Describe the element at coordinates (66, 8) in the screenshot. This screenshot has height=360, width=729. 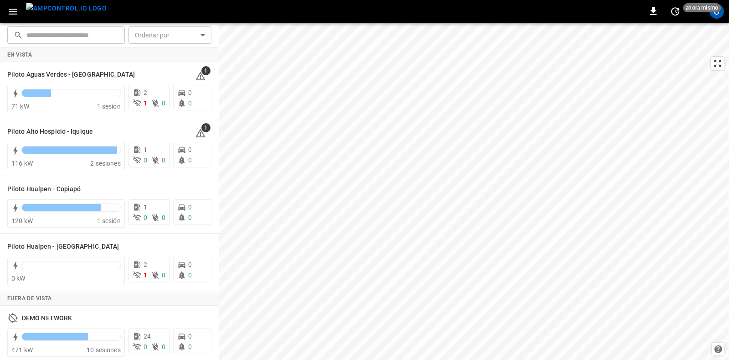
I see `img: ampcontrol.io logo` at that location.